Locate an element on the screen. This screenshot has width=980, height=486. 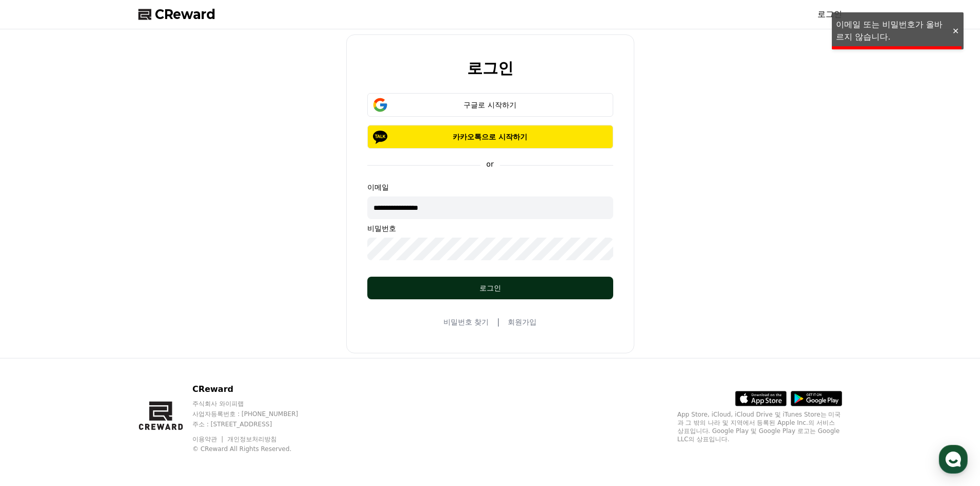
a: 이용약관 is located at coordinates (208, 440).